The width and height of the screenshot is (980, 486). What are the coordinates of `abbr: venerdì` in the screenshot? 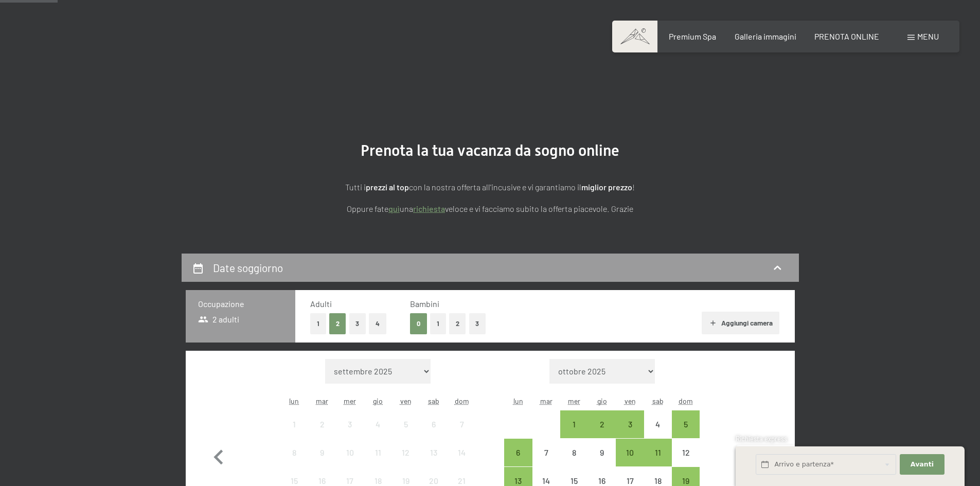 It's located at (405, 401).